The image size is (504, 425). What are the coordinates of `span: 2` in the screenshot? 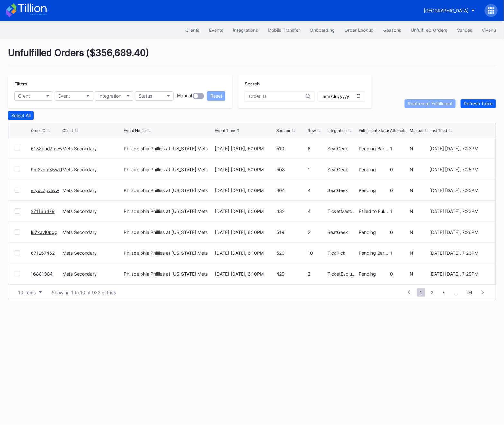 It's located at (432, 292).